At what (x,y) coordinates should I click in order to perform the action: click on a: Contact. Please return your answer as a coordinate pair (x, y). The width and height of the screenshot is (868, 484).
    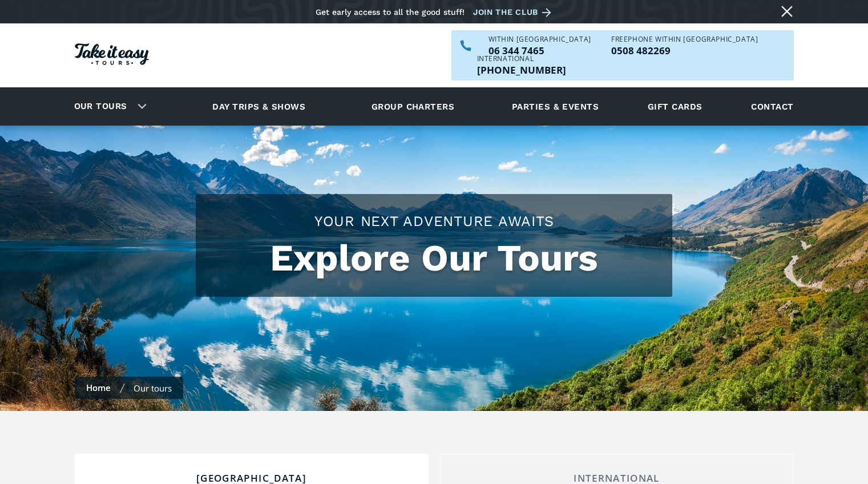
    Looking at the image, I should click on (772, 106).